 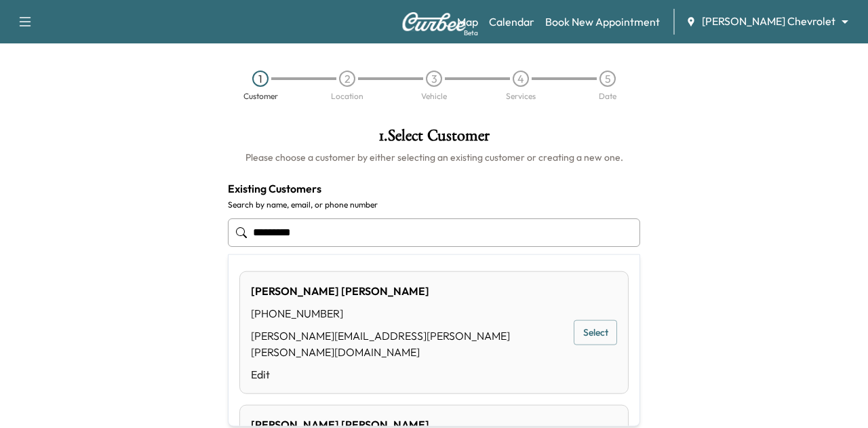 What do you see at coordinates (434, 79) in the screenshot?
I see `div: 3` at bounding box center [434, 79].